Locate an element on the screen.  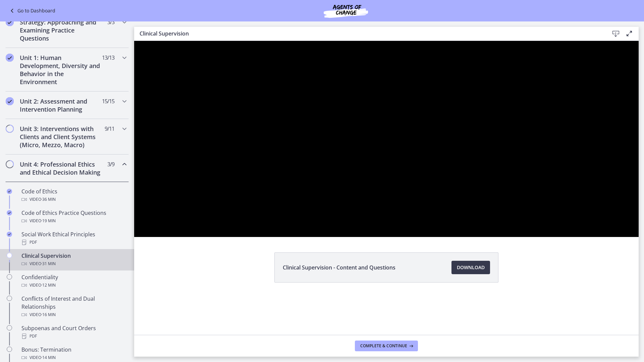
span: · 36 min is located at coordinates (48, 200).